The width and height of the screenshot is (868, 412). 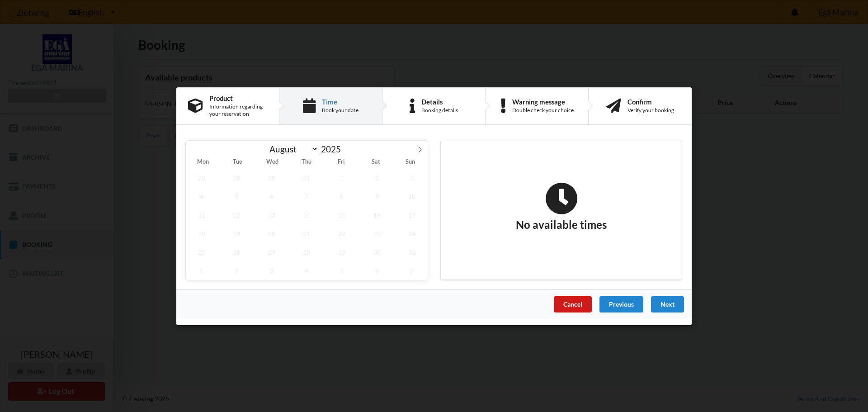 What do you see at coordinates (412, 233) in the screenshot?
I see `span: August 24, 2025` at bounding box center [412, 233].